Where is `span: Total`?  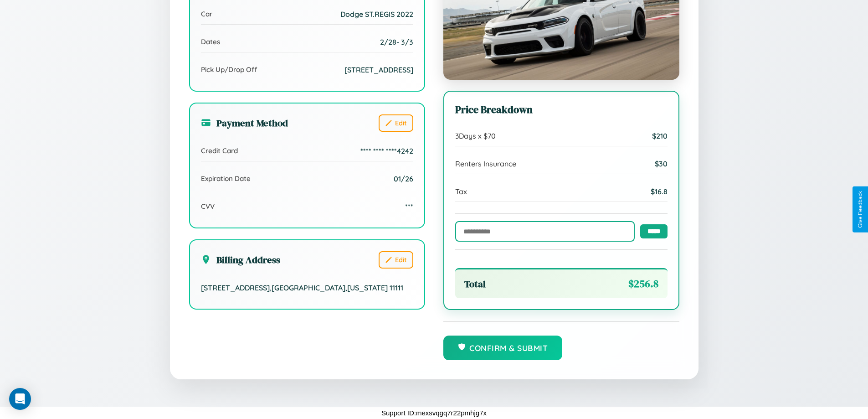 span: Total is located at coordinates (475, 283).